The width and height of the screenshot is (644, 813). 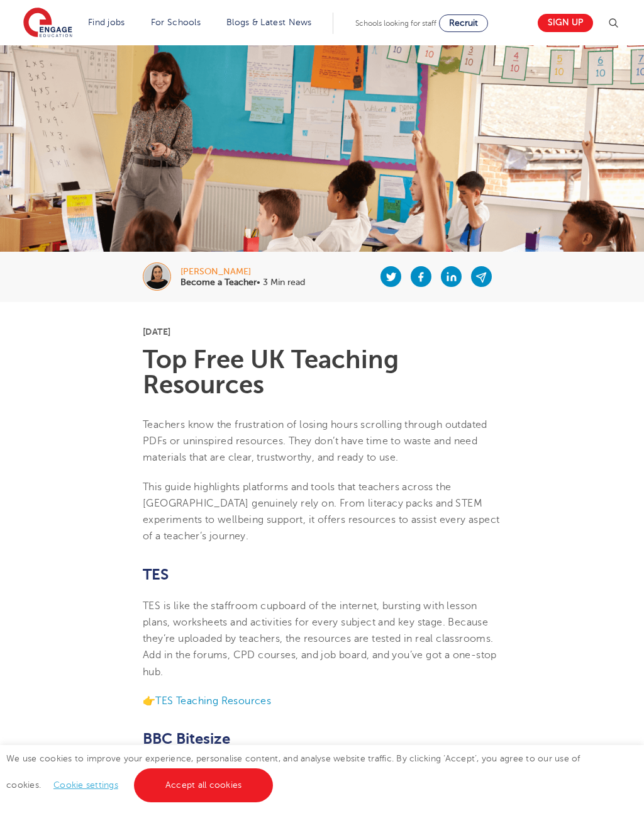 What do you see at coordinates (464, 23) in the screenshot?
I see `span: Recruit` at bounding box center [464, 23].